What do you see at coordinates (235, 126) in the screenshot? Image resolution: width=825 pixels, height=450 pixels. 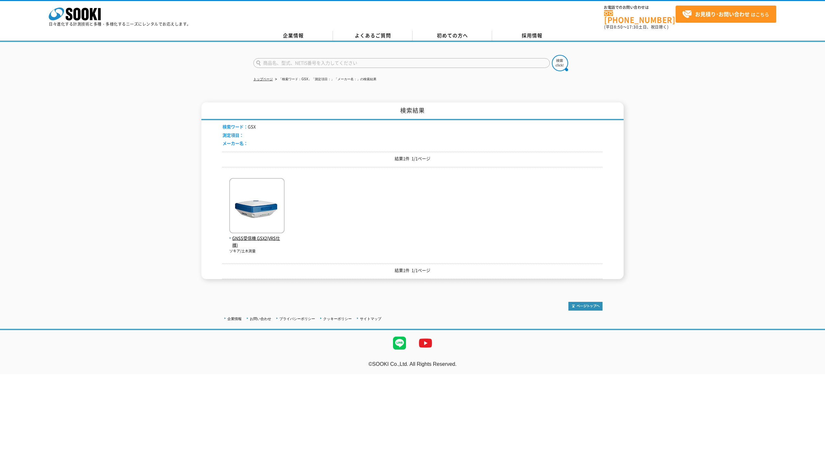 I see `span: 検索ワード：` at bounding box center [235, 126].